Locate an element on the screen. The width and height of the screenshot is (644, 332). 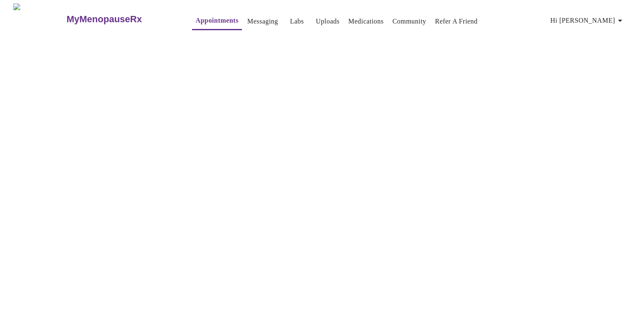
a: Labs is located at coordinates (297, 21).